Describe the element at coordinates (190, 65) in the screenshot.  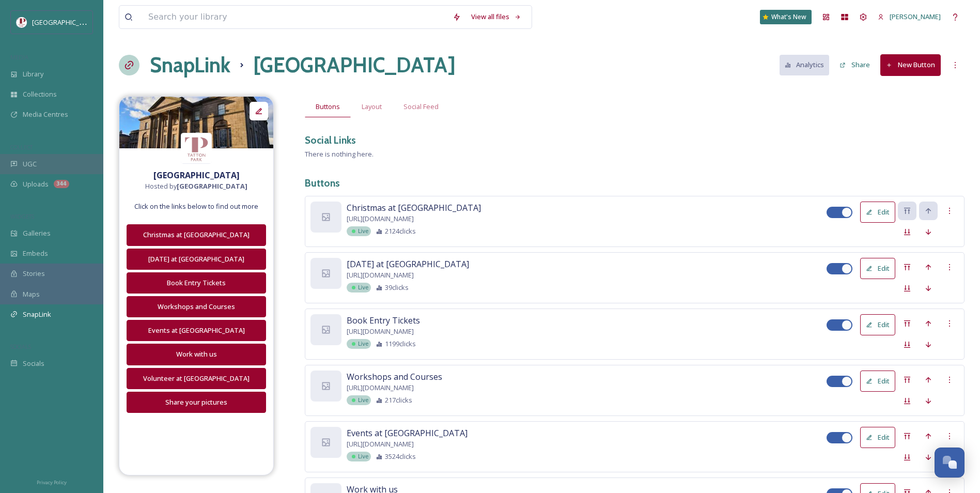
I see `h1: SnapLink` at that location.